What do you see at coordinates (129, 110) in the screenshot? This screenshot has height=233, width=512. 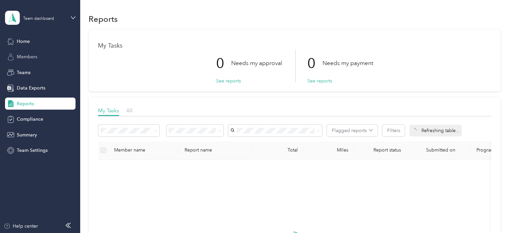 I see `span: All` at bounding box center [129, 110].